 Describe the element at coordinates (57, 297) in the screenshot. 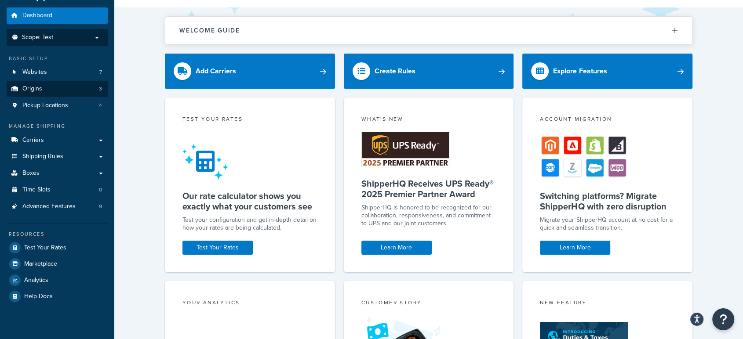

I see `li: Help Docs` at that location.